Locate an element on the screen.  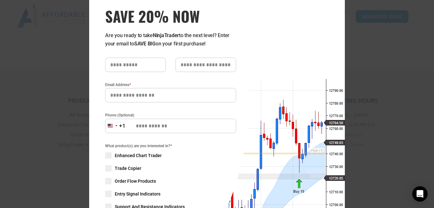
span: What product(s) are you interested in? is located at coordinates (171, 146).